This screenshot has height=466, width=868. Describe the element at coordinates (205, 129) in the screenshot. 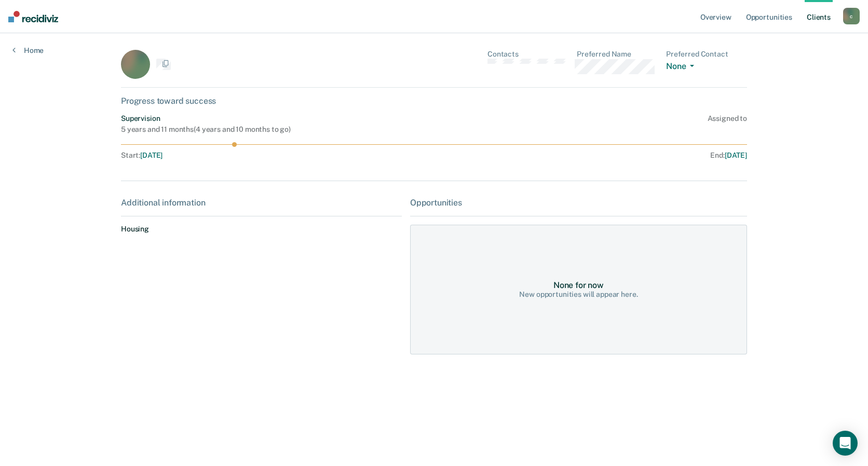

I see `div: 5 years and 11 months ( 4 years and 10 months to go )` at that location.